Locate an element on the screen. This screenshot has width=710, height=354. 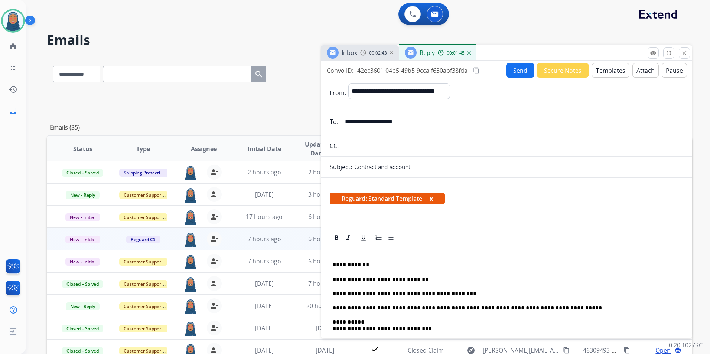
button: x is located at coordinates (431, 199).